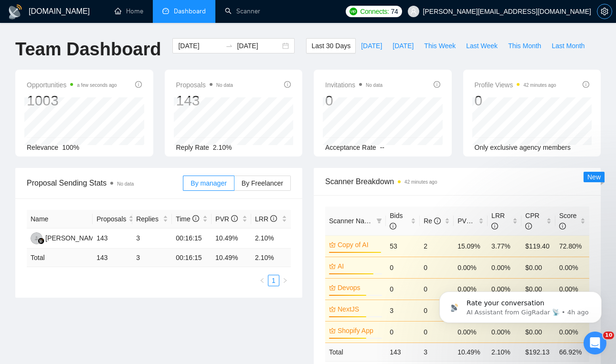 The width and height of the screenshot is (616, 364). I want to click on span: 10, so click(609, 335).